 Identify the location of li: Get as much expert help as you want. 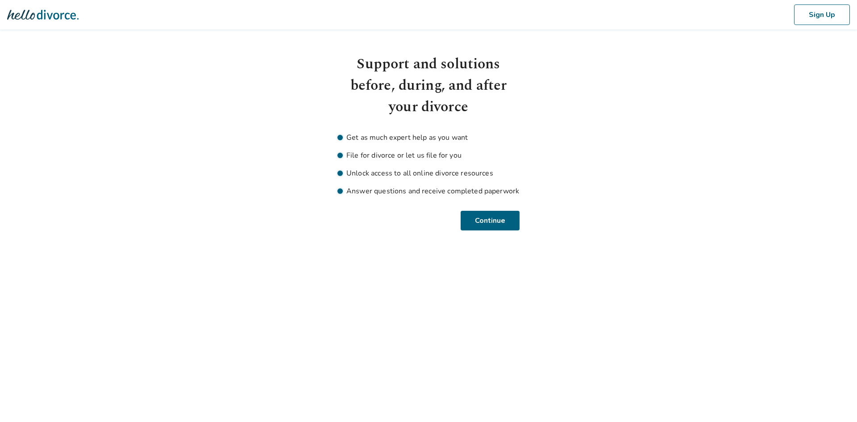
(428, 137).